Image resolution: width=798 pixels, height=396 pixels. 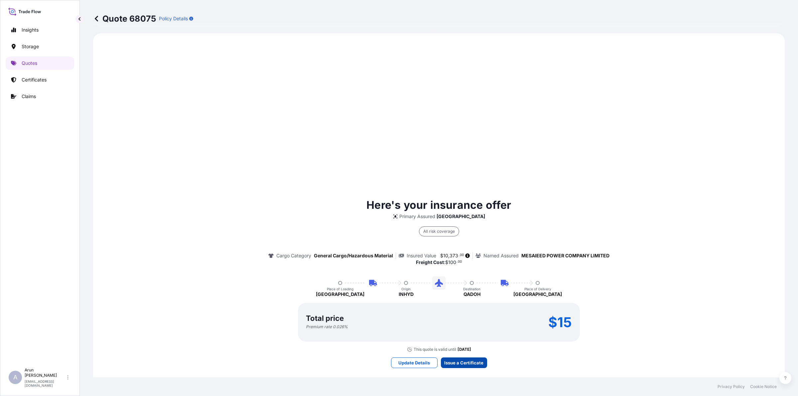 I want to click on p: Origin, so click(x=406, y=289).